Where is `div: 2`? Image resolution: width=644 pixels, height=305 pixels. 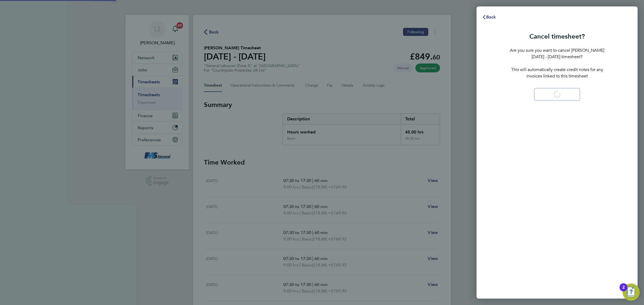 div: 2 is located at coordinates (623, 291).